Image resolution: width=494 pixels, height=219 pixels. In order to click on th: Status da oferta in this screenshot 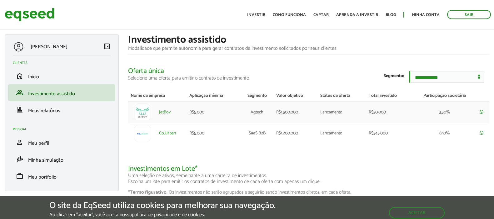, I will do `click(342, 96)`.